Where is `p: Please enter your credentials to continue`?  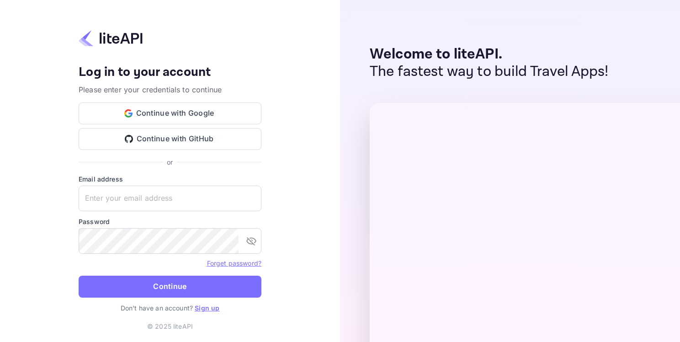 p: Please enter your credentials to continue is located at coordinates (170, 90).